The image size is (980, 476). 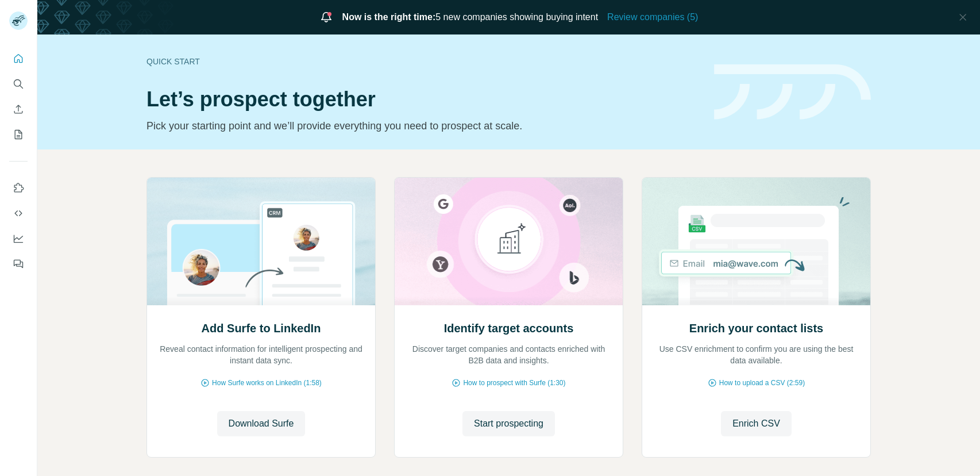 What do you see at coordinates (508, 328) in the screenshot?
I see `h2: Identify target accounts` at bounding box center [508, 328].